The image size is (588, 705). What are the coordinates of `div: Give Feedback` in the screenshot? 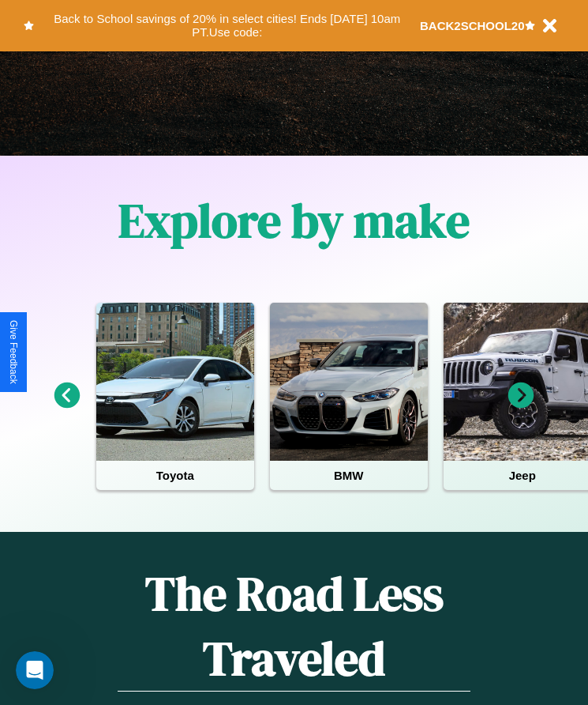 It's located at (13, 351).